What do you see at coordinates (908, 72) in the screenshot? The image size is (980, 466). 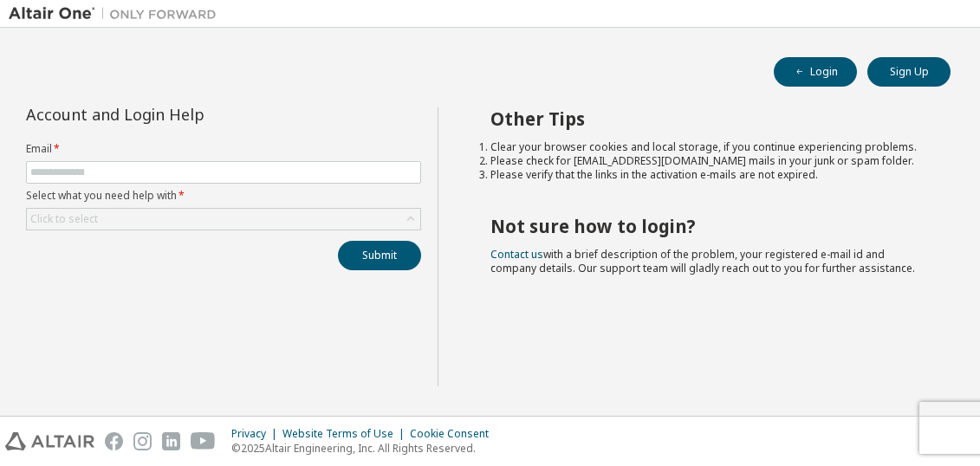 I see `button: Sign Up` at bounding box center [908, 72].